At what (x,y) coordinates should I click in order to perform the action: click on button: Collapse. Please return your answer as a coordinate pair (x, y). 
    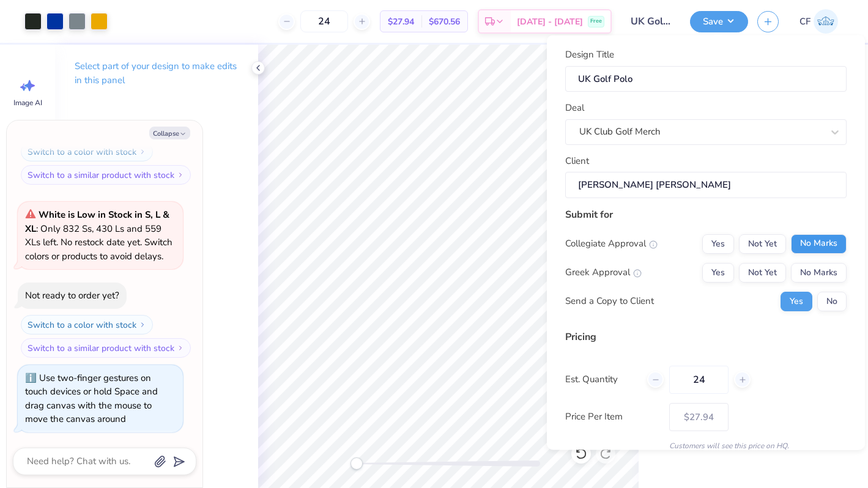
    Looking at the image, I should click on (170, 133).